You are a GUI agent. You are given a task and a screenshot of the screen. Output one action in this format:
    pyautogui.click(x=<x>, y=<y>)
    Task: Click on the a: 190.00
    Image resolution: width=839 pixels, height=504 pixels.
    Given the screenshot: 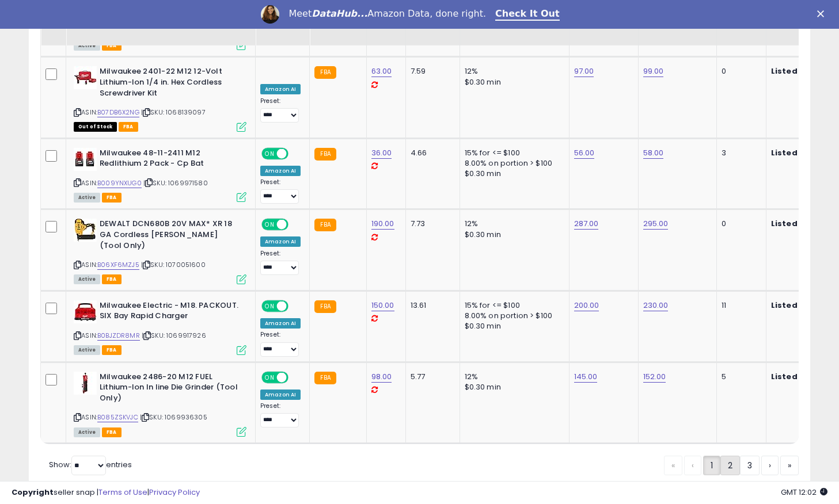 What is the action you would take?
    pyautogui.click(x=383, y=224)
    